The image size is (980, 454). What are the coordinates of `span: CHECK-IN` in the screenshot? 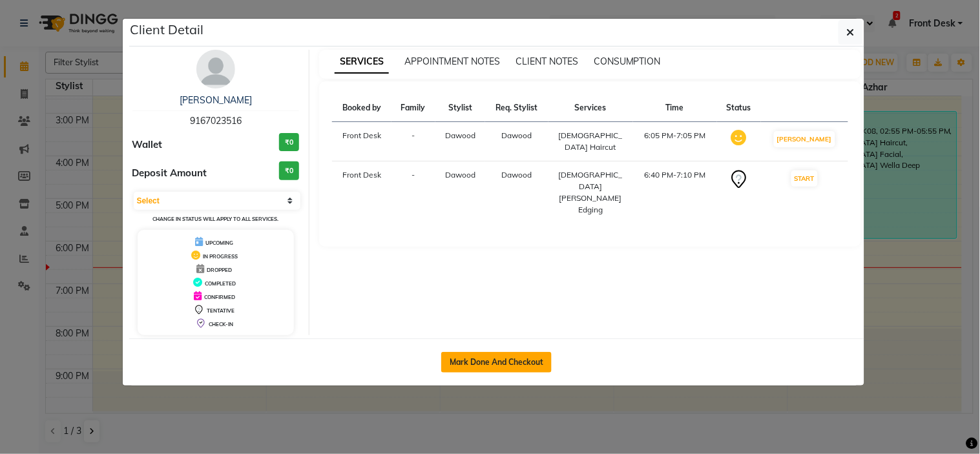 It's located at (221, 324).